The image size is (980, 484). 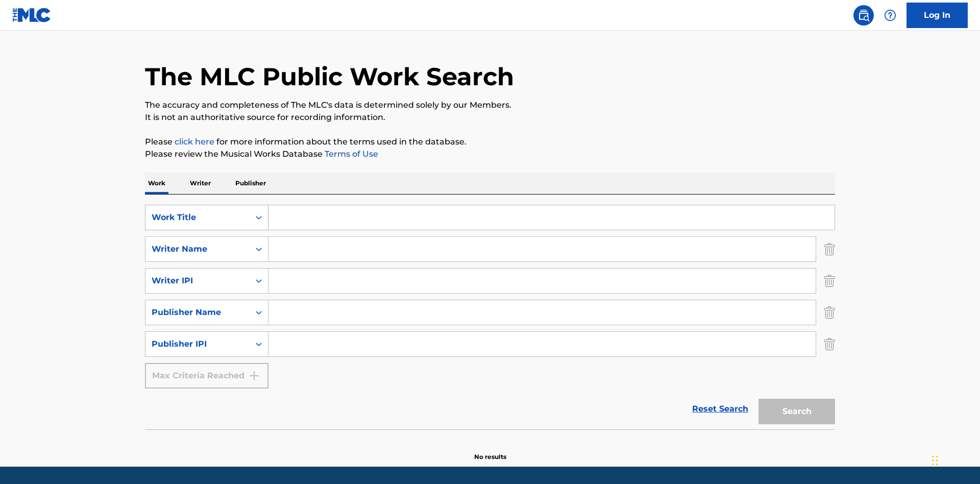 I want to click on p: The accuracy and completeness of The MLC's data is determined solely by our Members., so click(x=490, y=105).